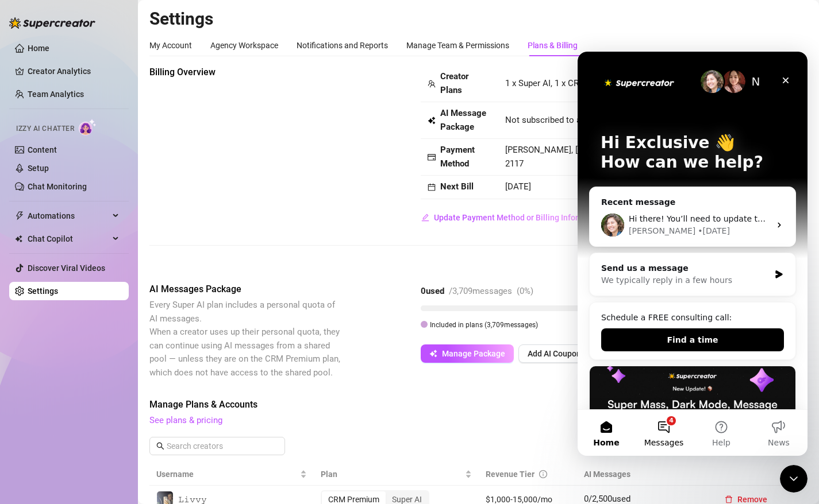  I want to click on span: Not subscribed to any AI Messages package, so click(591, 121).